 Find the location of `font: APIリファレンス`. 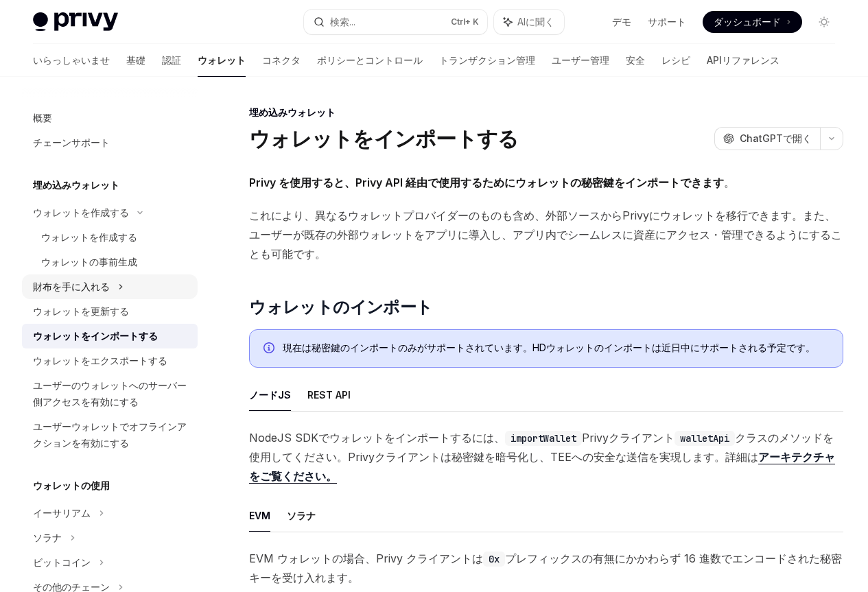

font: APIリファレンス is located at coordinates (743, 60).